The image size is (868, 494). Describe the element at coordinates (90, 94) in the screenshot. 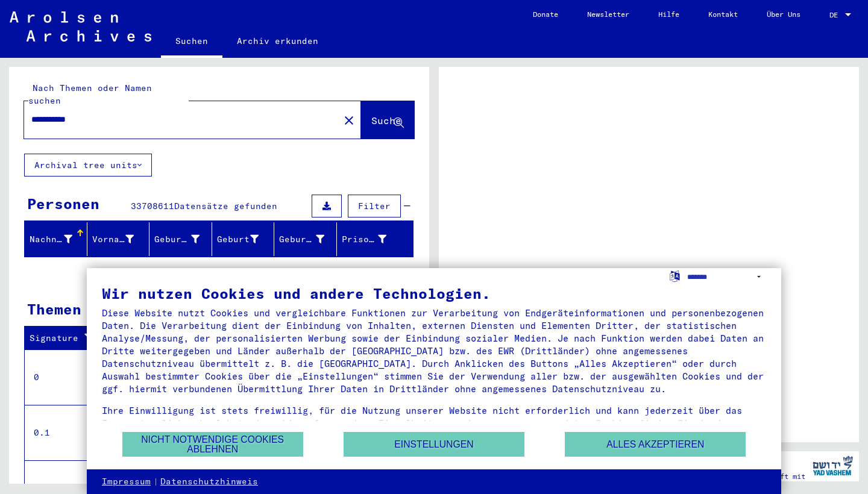

I see `mat-label: Nach Themen oder Namen suchen` at that location.